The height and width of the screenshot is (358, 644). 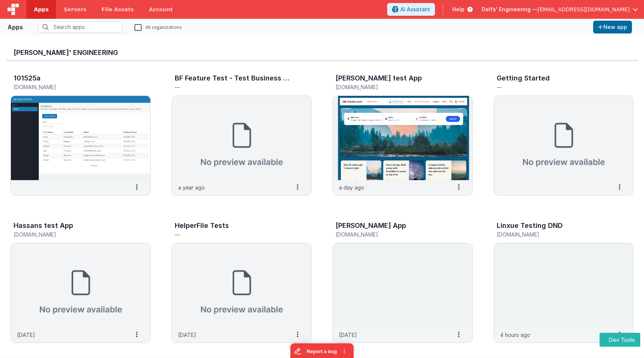 What do you see at coordinates (529, 226) in the screenshot?
I see `h3: Linxue Testing DND` at bounding box center [529, 226].